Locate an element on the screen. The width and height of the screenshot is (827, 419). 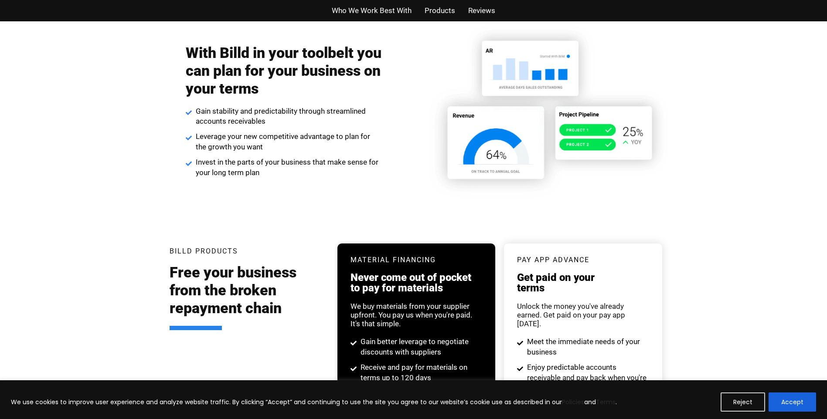
a: Products is located at coordinates (440, 10).